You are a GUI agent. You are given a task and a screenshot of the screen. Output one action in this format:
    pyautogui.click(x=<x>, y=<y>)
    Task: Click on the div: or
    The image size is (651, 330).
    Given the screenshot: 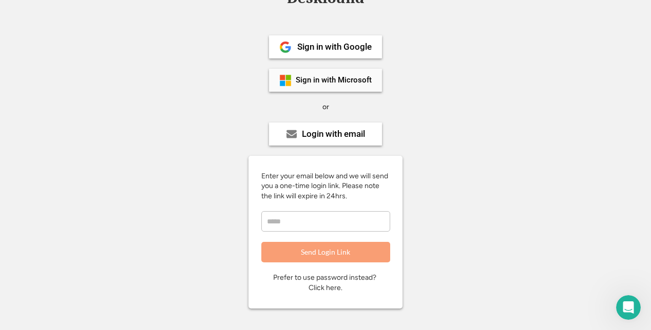 What is the action you would take?
    pyautogui.click(x=325, y=107)
    